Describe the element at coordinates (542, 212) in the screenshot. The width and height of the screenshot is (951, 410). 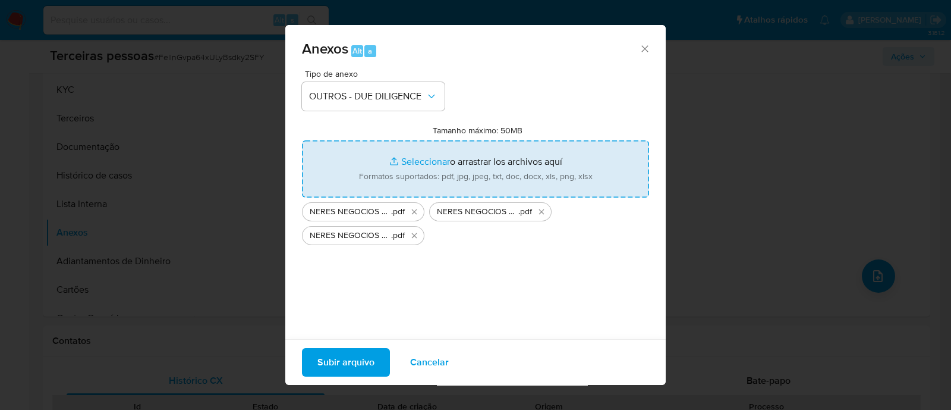
I see `button: Eliminar NERES NEGOCIOS DIGITAIS LTDA cnpj.pdf` at that location.